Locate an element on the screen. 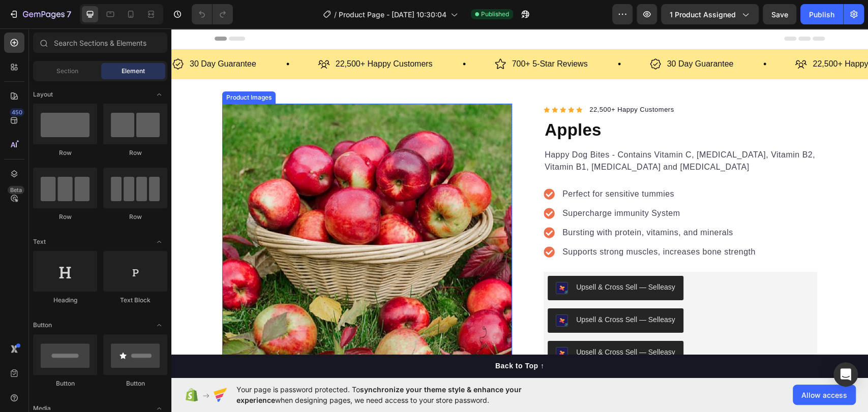  div: Publish is located at coordinates (821, 14).